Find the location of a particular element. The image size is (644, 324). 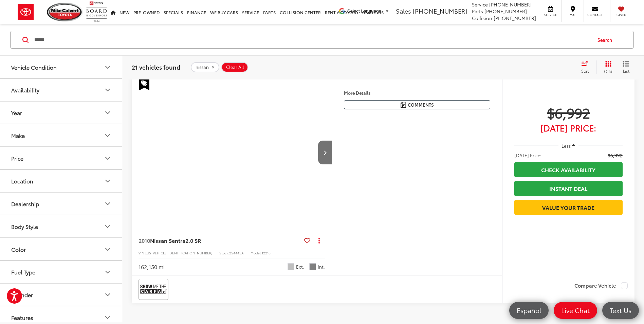

span: Less is located at coordinates (566, 146).